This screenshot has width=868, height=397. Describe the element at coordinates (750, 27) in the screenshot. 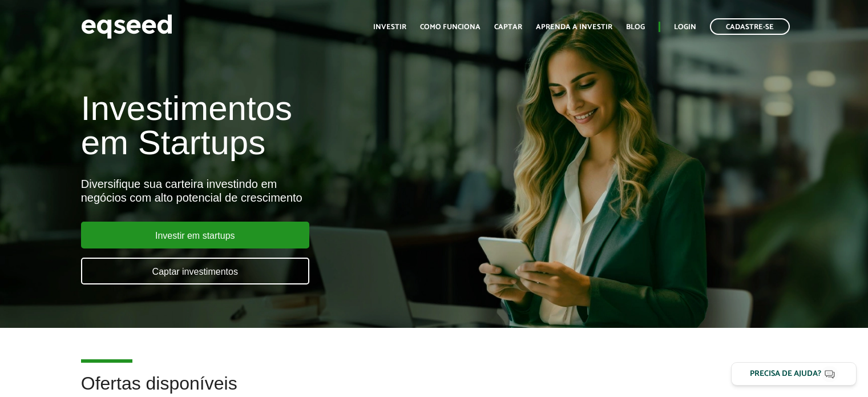

I see `a: Cadastre-se` at that location.